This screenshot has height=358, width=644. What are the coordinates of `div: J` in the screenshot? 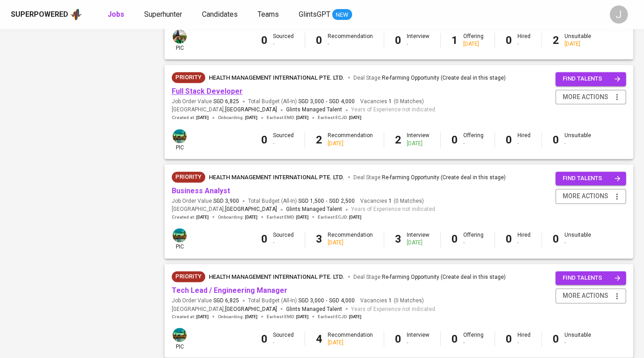 It's located at (619, 14).